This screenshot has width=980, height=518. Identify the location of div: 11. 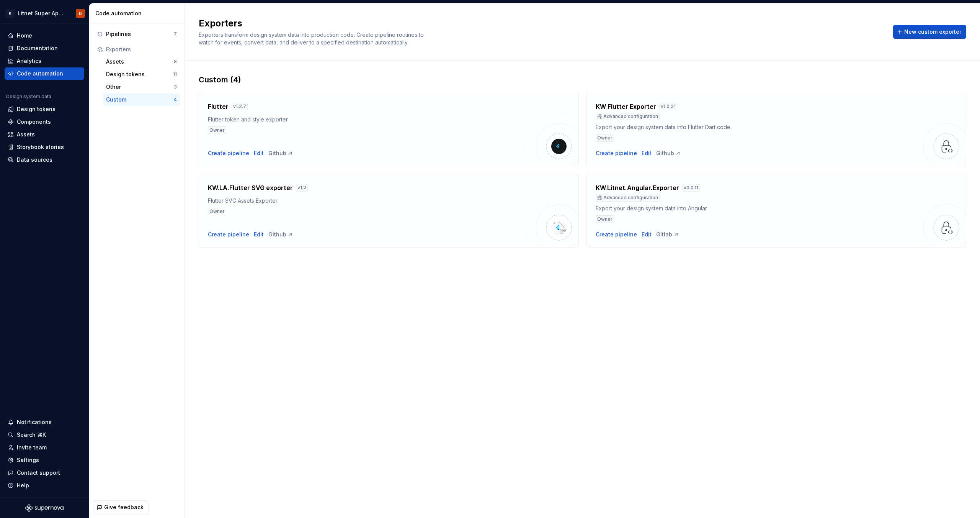
(175, 74).